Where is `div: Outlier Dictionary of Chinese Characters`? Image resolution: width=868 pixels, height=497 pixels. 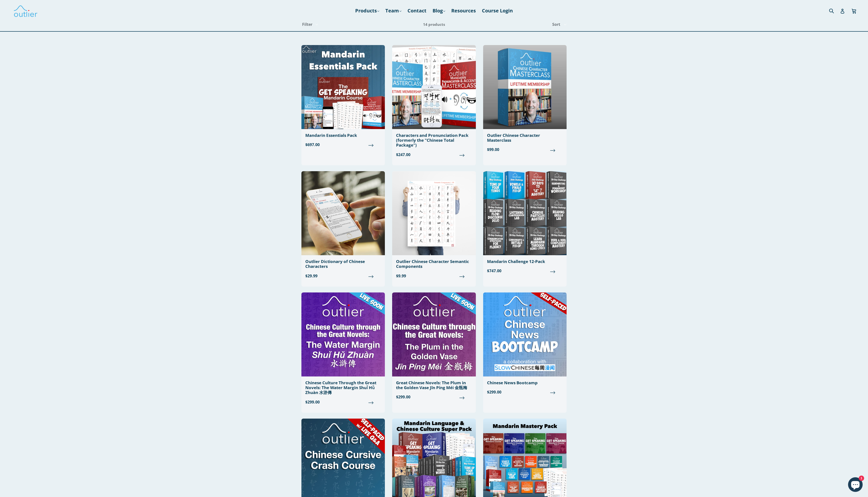 div: Outlier Dictionary of Chinese Characters is located at coordinates (343, 264).